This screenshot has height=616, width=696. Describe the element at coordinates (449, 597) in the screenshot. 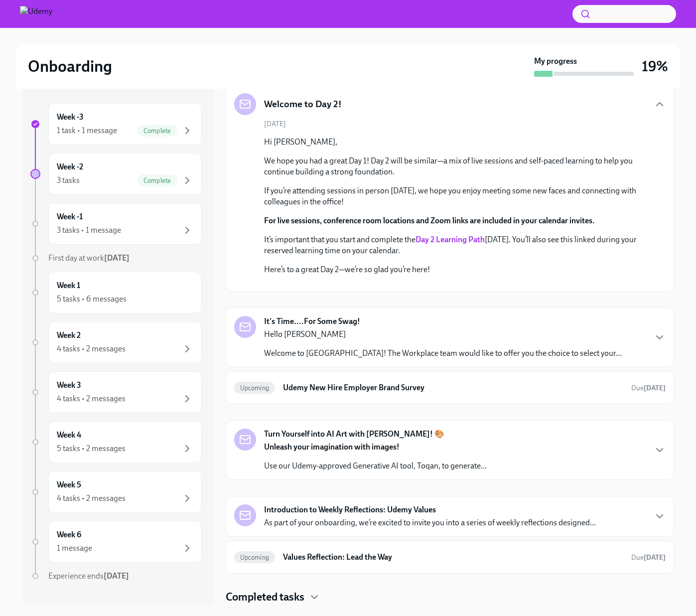

I see `div: Completed tasks` at that location.